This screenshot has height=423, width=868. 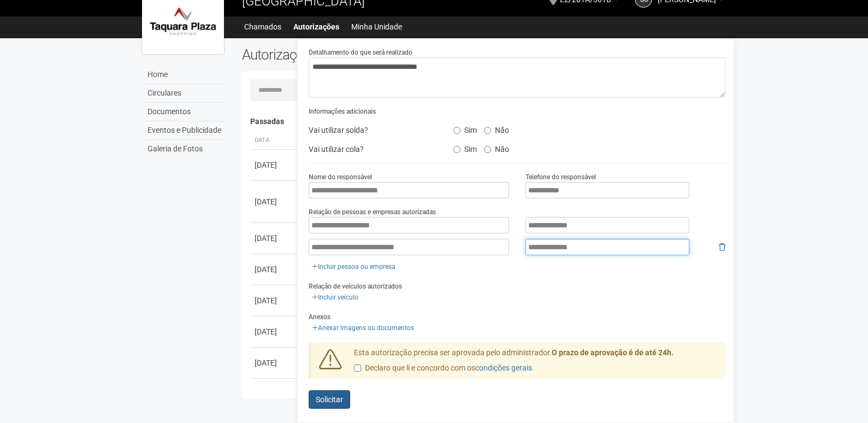 I want to click on h2: Autorizações, so click(x=359, y=55).